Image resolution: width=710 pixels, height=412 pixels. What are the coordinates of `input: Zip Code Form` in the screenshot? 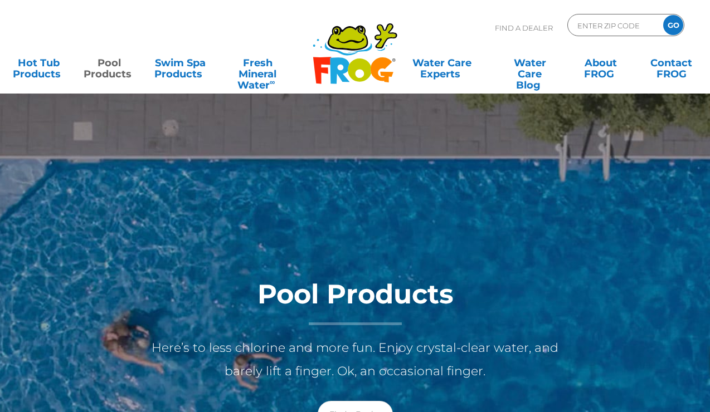 It's located at (613, 25).